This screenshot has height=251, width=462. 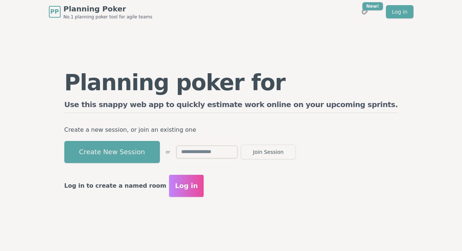 I want to click on h2: Use this snappy web app to quickly estimate work online on your upcoming sprints., so click(x=231, y=106).